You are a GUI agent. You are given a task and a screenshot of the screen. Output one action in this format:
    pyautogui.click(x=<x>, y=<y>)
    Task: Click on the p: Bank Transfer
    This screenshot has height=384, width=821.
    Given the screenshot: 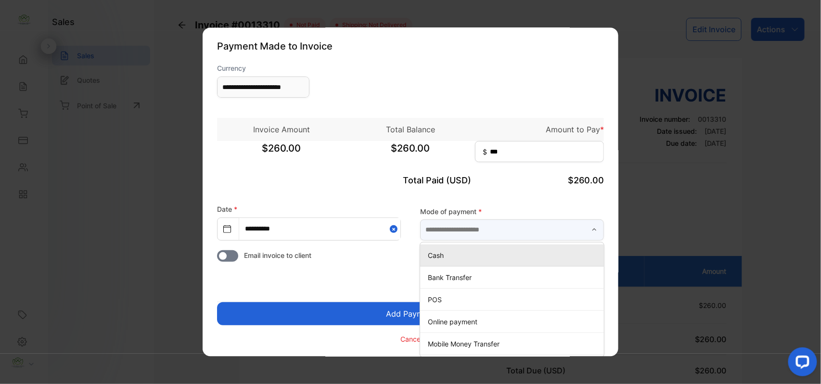 What is the action you would take?
    pyautogui.click(x=514, y=277)
    